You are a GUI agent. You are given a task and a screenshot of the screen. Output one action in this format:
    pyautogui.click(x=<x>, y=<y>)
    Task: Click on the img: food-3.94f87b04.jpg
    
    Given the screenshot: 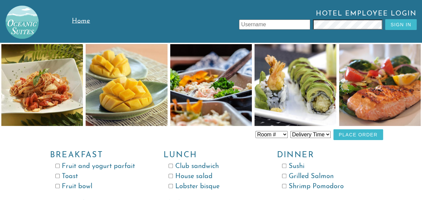 What is the action you would take?
    pyautogui.click(x=211, y=85)
    